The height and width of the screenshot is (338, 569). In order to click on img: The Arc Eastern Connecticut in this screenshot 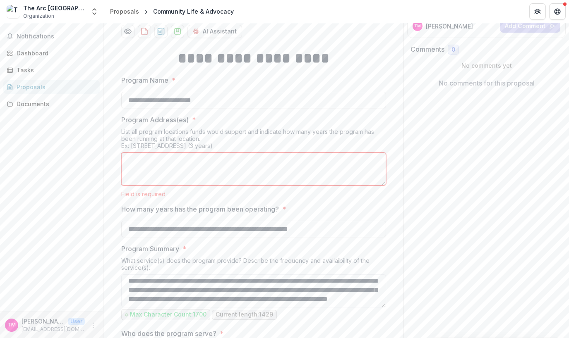, I will do `click(13, 12)`.